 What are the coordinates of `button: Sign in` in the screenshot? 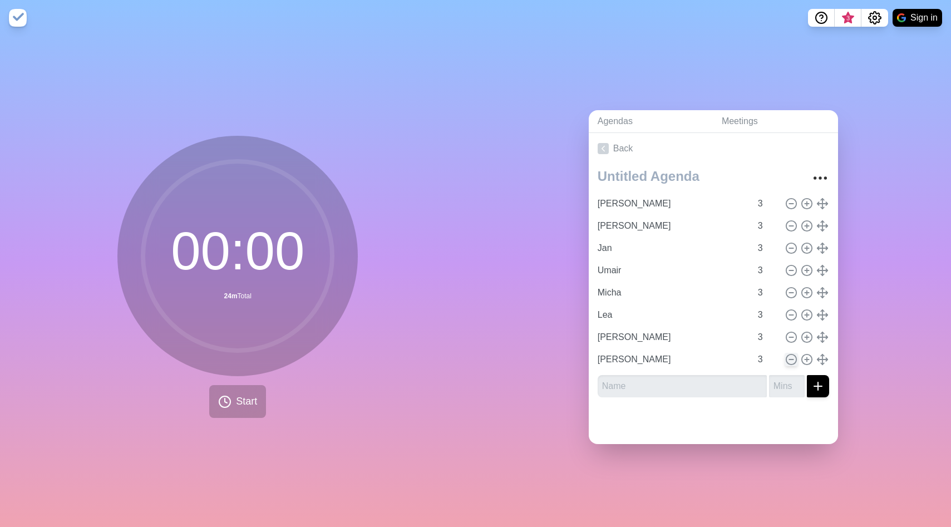 It's located at (917, 18).